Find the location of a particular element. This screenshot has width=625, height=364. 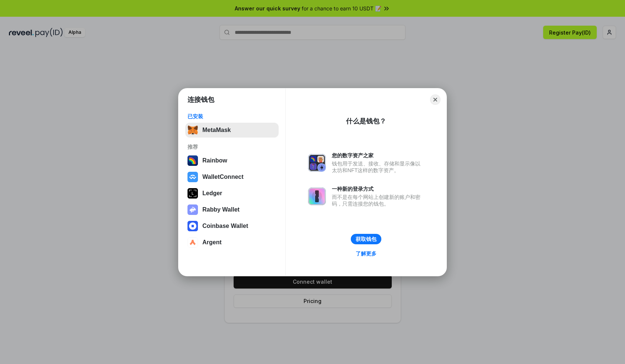

button: Coinbase Wallet is located at coordinates (232, 226).